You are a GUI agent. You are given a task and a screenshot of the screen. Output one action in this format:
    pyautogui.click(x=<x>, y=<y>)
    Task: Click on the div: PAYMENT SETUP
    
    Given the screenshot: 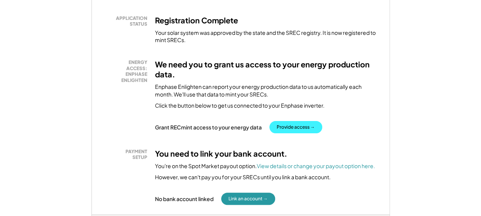 What is the action you would take?
    pyautogui.click(x=126, y=154)
    